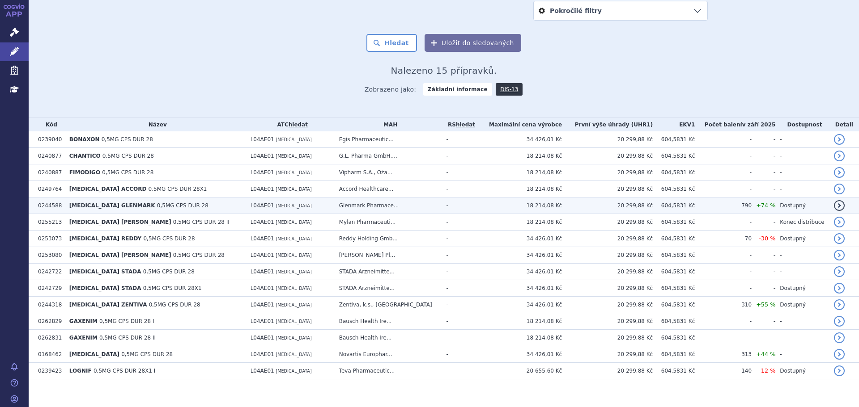 The height and width of the screenshot is (407, 859). What do you see at coordinates (388, 371) in the screenshot?
I see `td: Teva Pharmaceutic...` at bounding box center [388, 371].